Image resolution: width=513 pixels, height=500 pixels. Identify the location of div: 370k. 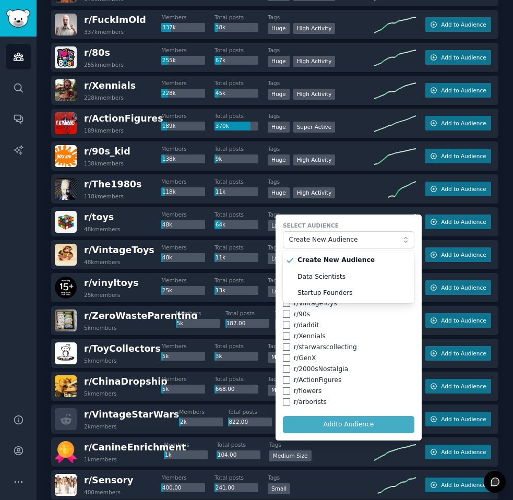
(236, 126).